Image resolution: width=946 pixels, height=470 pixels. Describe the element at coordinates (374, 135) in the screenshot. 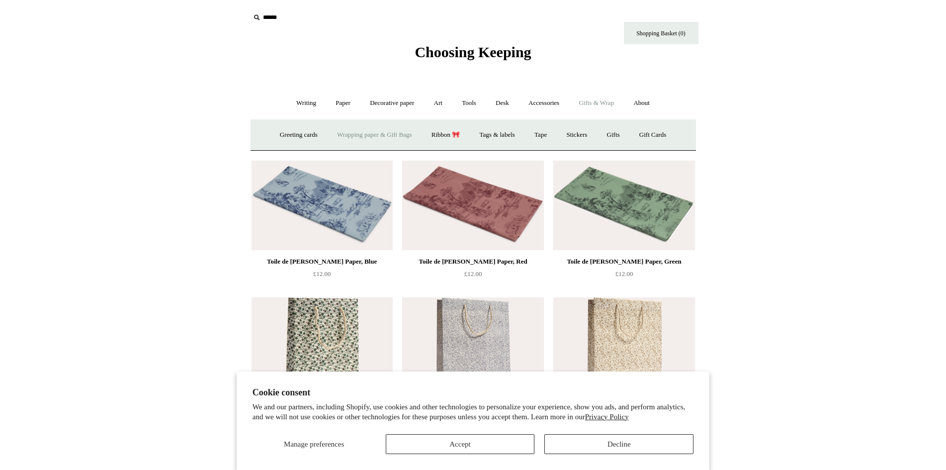

I see `a: Wrapping paper & Gift Bags` at that location.